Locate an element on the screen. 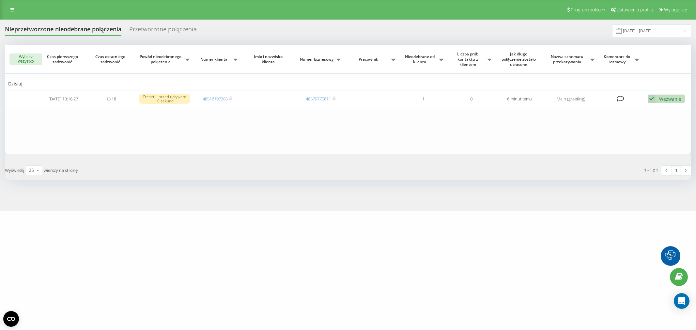 This screenshot has width=696, height=330. span: wierszy na stronę is located at coordinates (61, 170).